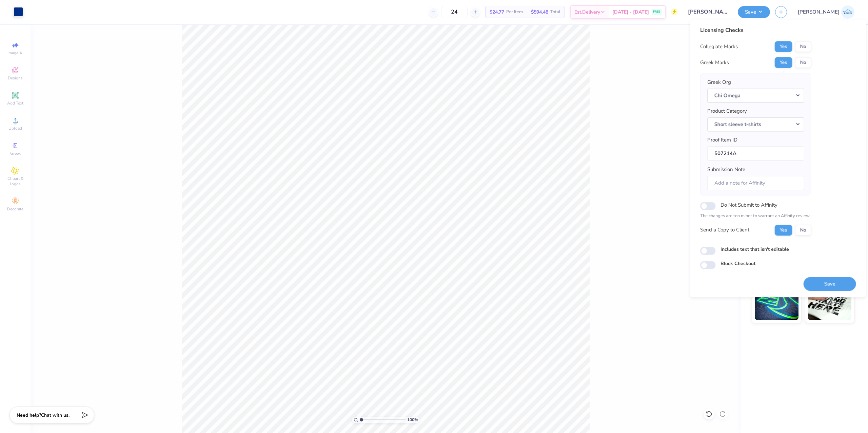 The image size is (868, 433). Describe the element at coordinates (657, 12) in the screenshot. I see `span: FREE` at that location.